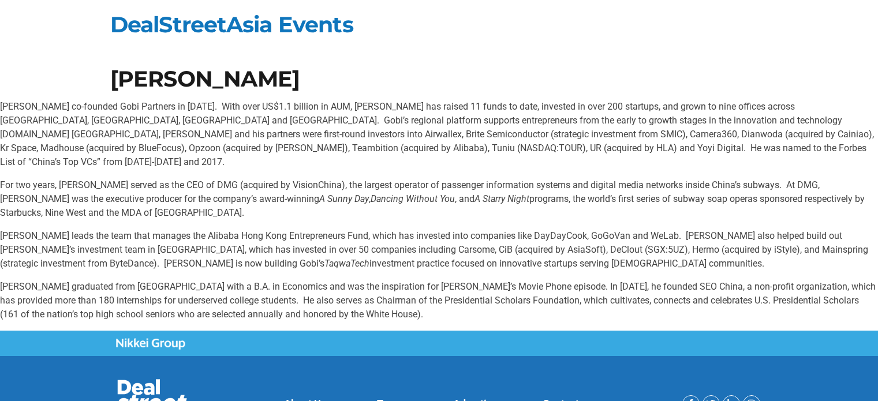  What do you see at coordinates (344, 199) in the screenshot?
I see `em: A Sunny Day` at bounding box center [344, 199].